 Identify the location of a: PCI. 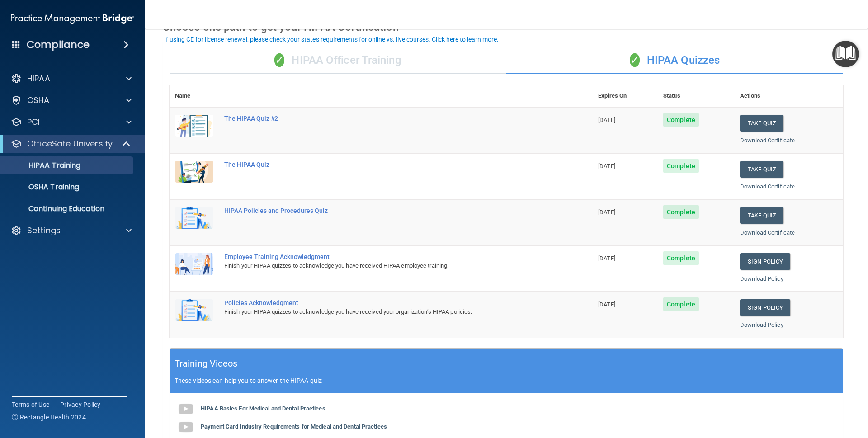
(71, 122).